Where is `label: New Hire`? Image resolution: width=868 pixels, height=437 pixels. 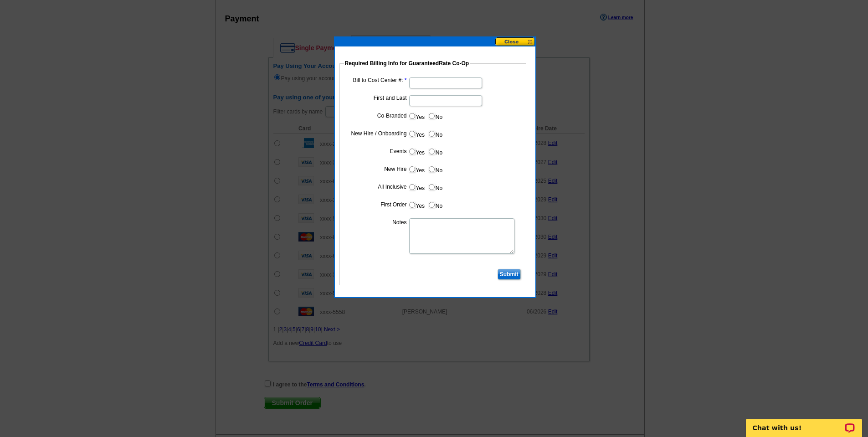
label: New Hire is located at coordinates (377, 169).